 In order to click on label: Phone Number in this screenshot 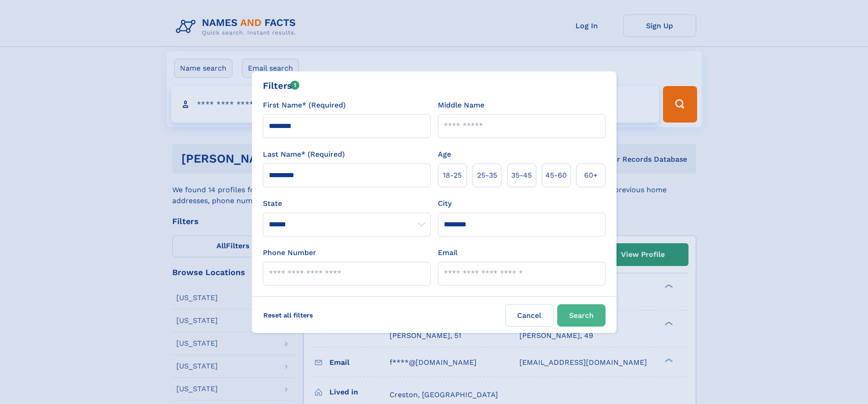, I will do `click(289, 252)`.